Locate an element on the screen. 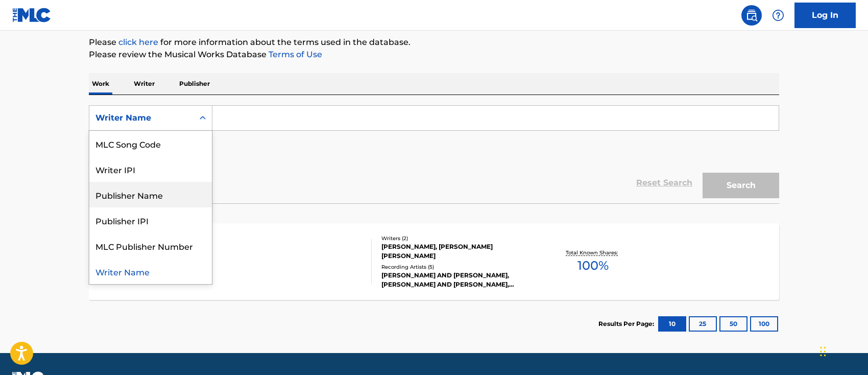  button: 50 is located at coordinates (733, 324).